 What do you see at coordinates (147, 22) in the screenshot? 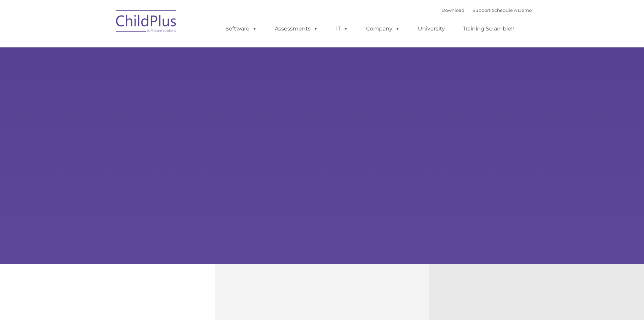
I see `img: ChildPlus by Procare Solutions` at bounding box center [147, 22].